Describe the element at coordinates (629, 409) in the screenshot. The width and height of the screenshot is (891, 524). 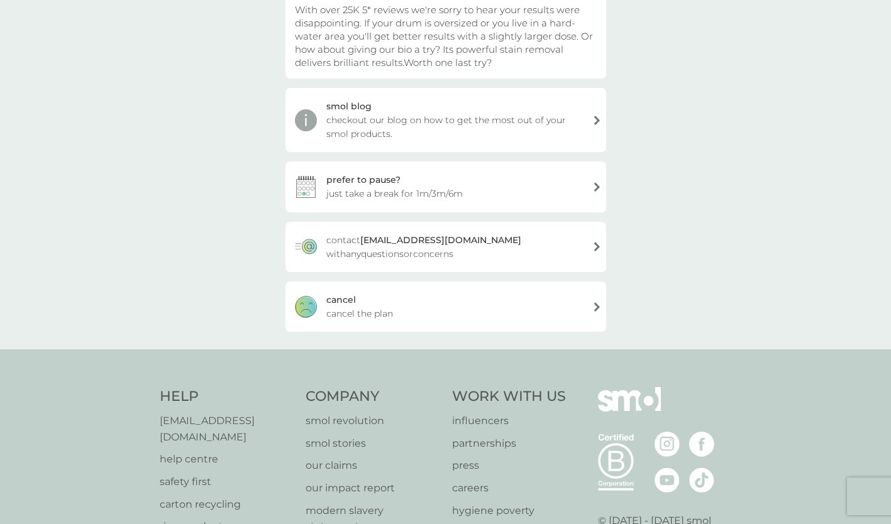
I see `img: smol` at that location.